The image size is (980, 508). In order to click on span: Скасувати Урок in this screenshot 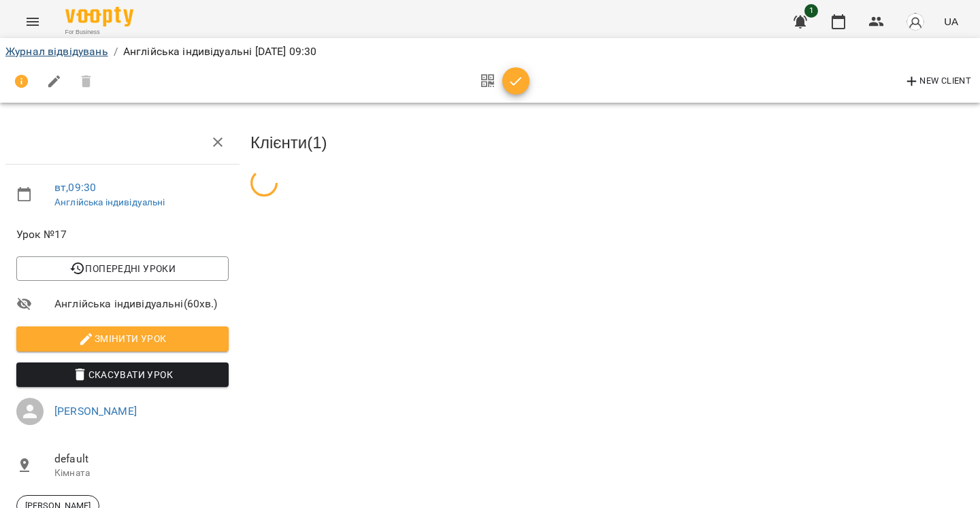, I will do `click(123, 375)`.